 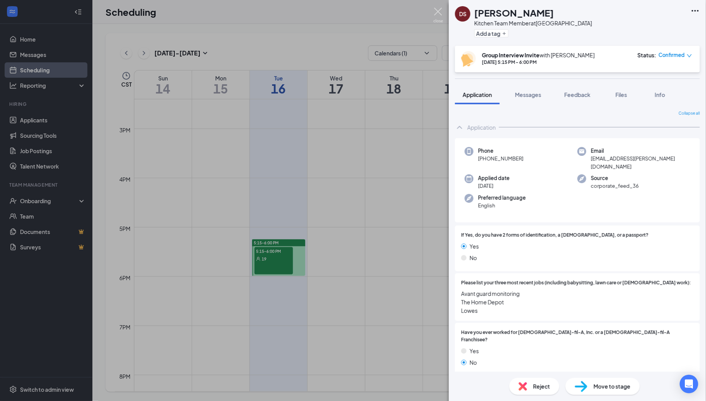 What do you see at coordinates (501, 151) in the screenshot?
I see `span: Phone` at bounding box center [501, 151].